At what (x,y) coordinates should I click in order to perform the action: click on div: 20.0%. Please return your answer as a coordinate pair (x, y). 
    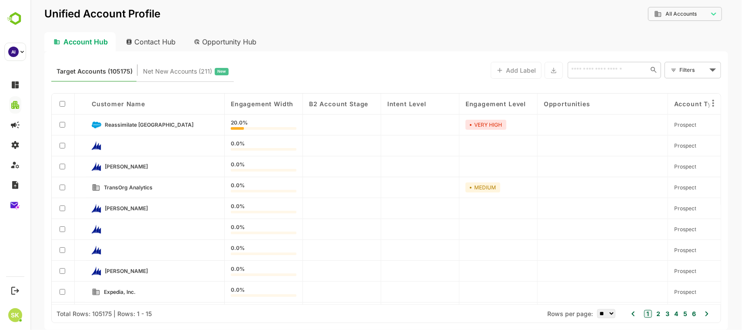
    Looking at the image, I should click on (233, 125).